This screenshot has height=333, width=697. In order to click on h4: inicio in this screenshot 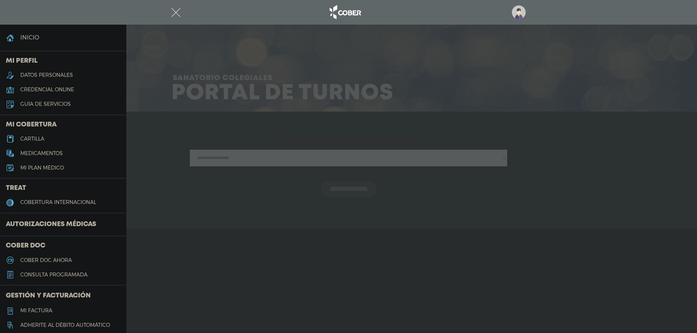, I will do `click(30, 37)`.